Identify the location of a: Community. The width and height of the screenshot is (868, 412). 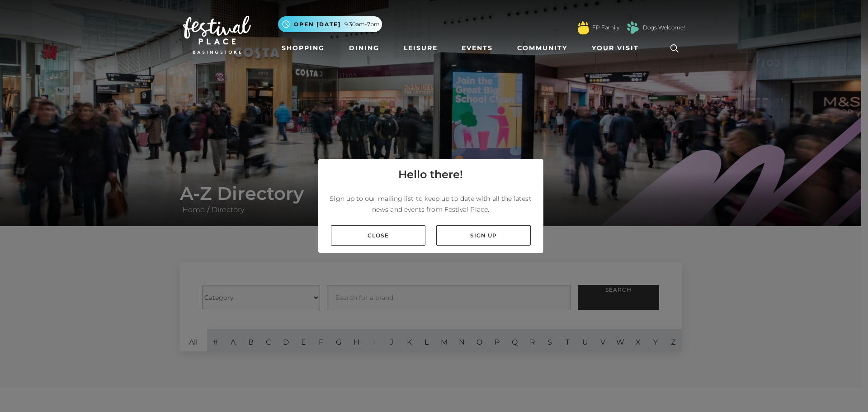
(542, 48).